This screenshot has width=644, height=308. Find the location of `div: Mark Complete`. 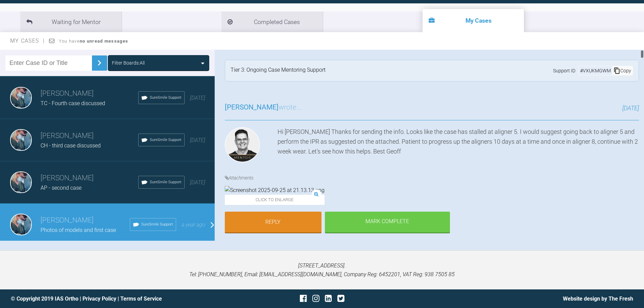

div: Mark Complete is located at coordinates (387, 222).